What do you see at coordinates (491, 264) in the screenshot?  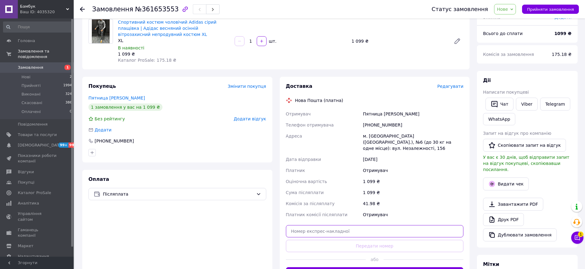 I see `span: Мітки` at bounding box center [491, 264].